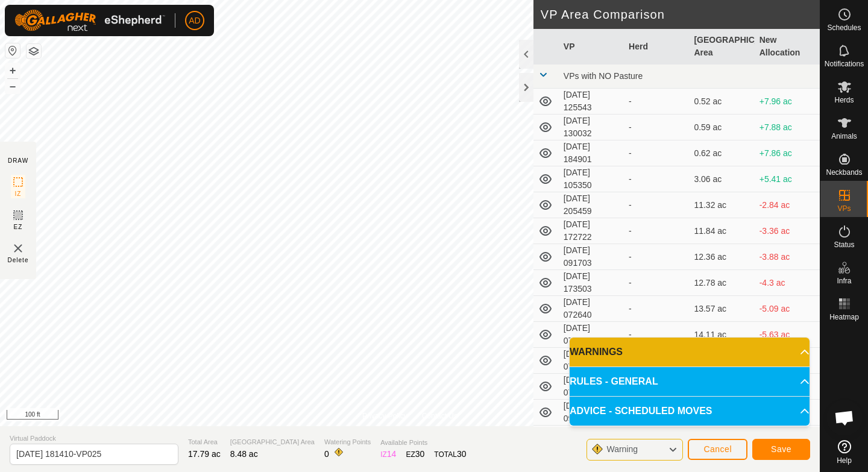 This screenshot has width=868, height=472. What do you see at coordinates (690, 352) in the screenshot?
I see `p-accordion-header: WARNINGS` at bounding box center [690, 352].